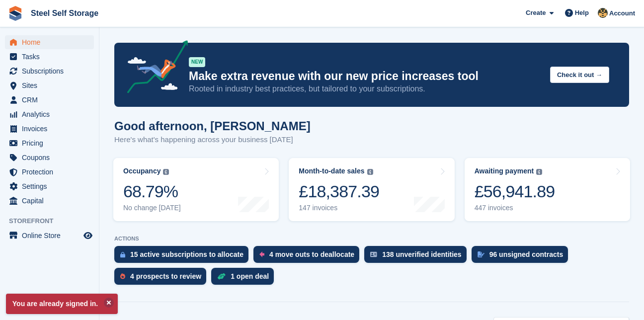 The width and height of the screenshot is (644, 320). I want to click on img: price-adjustments-announcement-icon-8257ccfd72463d97f412b2fc003d46551f7dbcb40ab6d574587a9cd5c0d94..., so click(154, 68).